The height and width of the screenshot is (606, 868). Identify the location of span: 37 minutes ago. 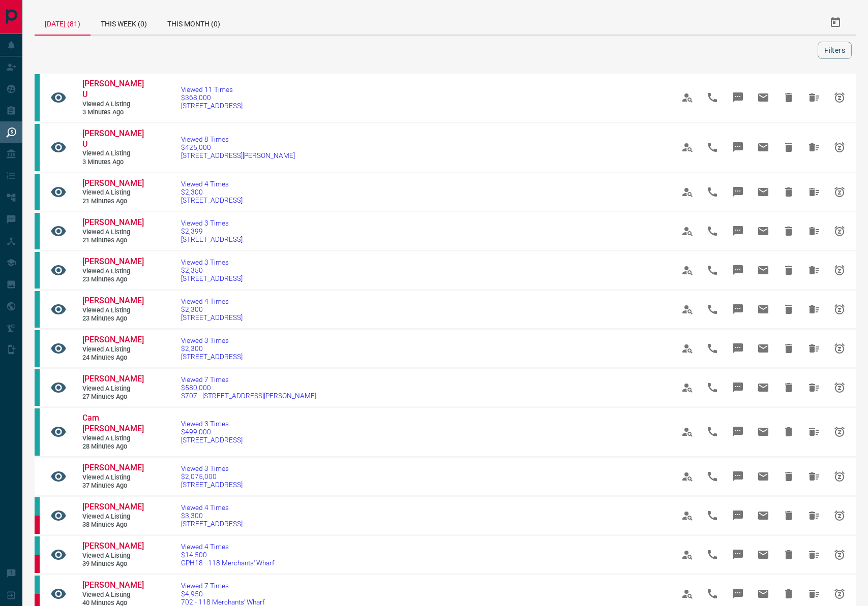
(113, 486).